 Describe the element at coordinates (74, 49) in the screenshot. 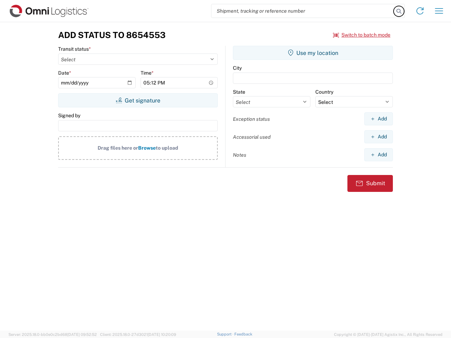

I see `label: Transit status` at that location.